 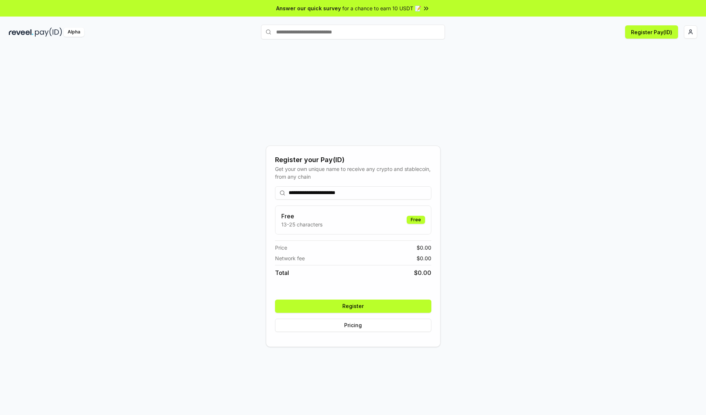 I want to click on span: Price, so click(x=281, y=247).